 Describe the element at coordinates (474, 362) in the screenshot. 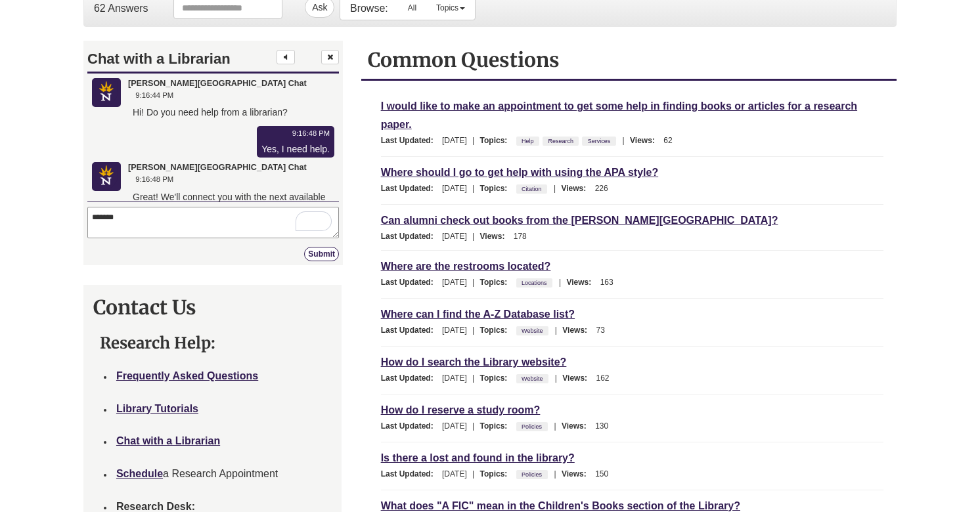

I see `a: How do I search the Library website?` at that location.